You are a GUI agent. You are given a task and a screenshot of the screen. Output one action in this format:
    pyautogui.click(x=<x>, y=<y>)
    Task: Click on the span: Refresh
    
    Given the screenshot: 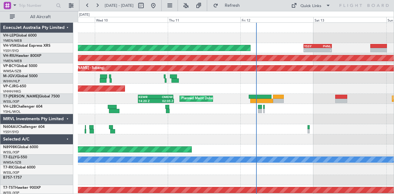 What is the action you would take?
    pyautogui.click(x=233, y=6)
    